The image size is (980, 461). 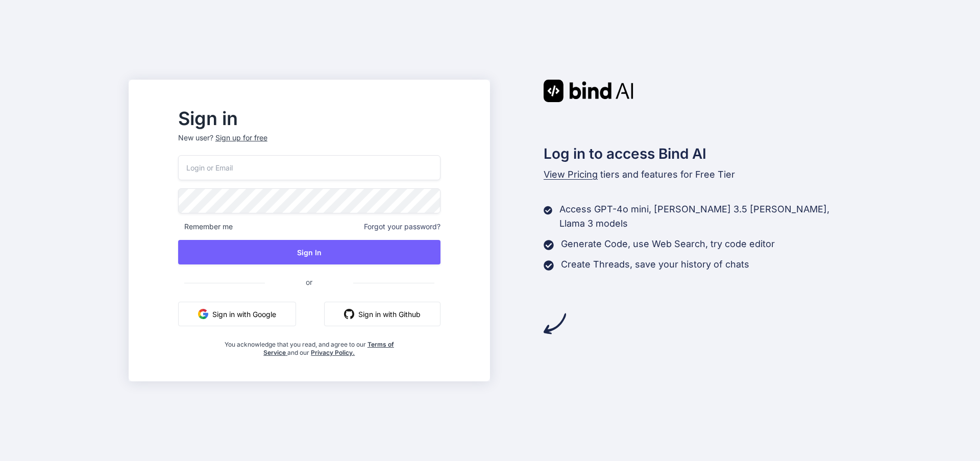 What do you see at coordinates (698, 175) in the screenshot?
I see `p: tiers and features for Free Tier` at bounding box center [698, 175].